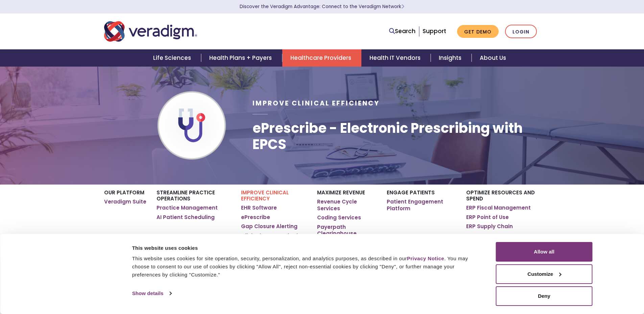 This screenshot has height=314, width=644. Describe the element at coordinates (435, 31) in the screenshot. I see `a: Support` at that location.